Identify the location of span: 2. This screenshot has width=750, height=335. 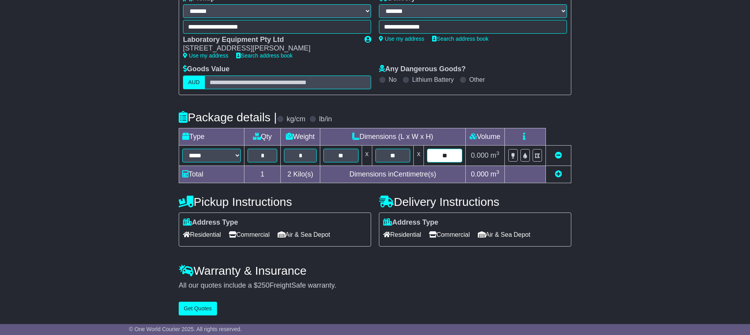
(289, 174).